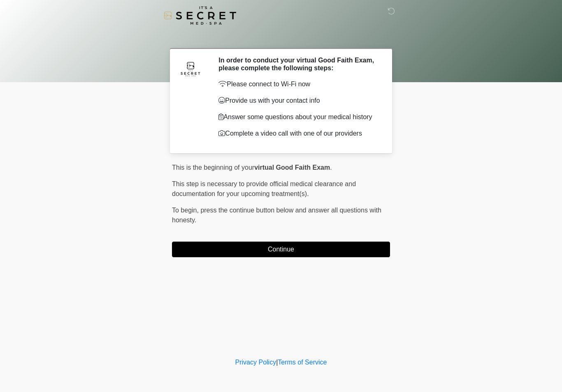 This screenshot has height=392, width=562. I want to click on span: This step is necessary to provide official medical clearance and documentation for your upcoming ..., so click(264, 189).